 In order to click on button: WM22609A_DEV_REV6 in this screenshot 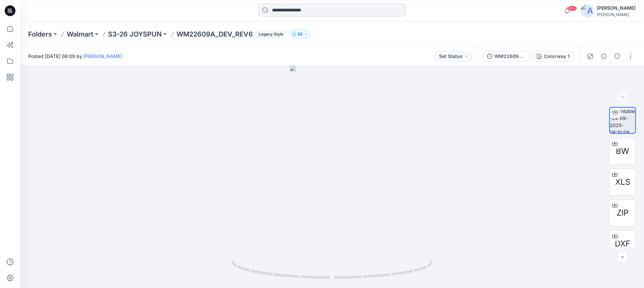, I will do `click(506, 57)`.